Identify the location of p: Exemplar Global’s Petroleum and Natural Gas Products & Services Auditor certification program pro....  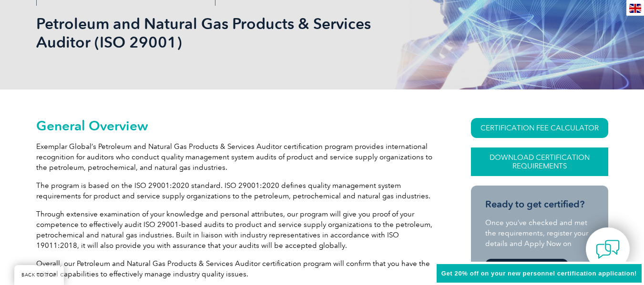
(236, 157).